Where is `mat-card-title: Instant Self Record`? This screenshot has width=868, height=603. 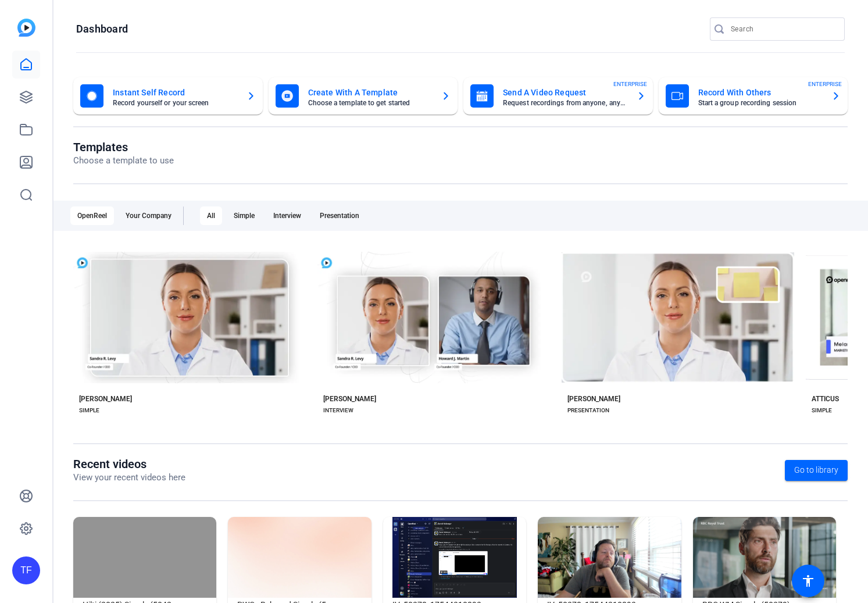
mat-card-title: Instant Self Record is located at coordinates (175, 92).